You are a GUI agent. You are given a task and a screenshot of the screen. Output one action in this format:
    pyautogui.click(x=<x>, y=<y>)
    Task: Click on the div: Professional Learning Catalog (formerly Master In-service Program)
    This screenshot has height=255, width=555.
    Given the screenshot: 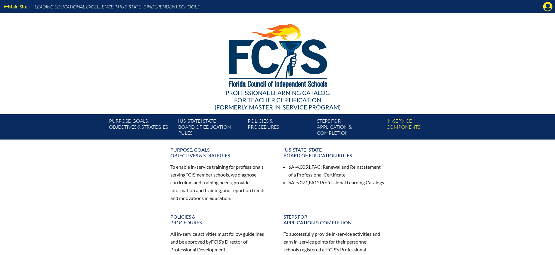 What is the action you would take?
    pyautogui.click(x=277, y=100)
    